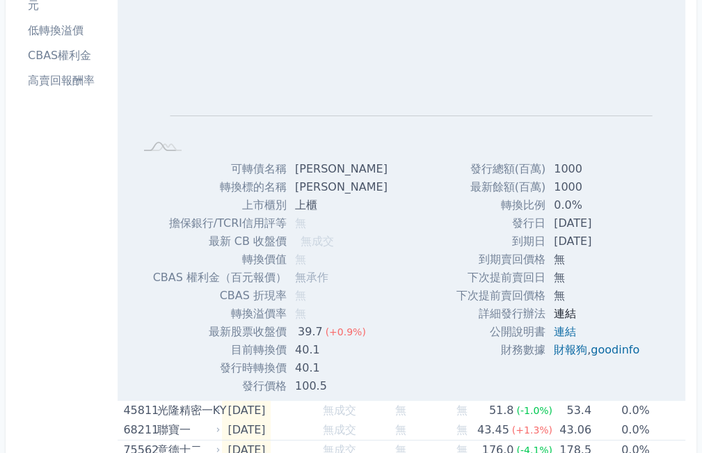  I want to click on td: 詳細發行辦法, so click(501, 314).